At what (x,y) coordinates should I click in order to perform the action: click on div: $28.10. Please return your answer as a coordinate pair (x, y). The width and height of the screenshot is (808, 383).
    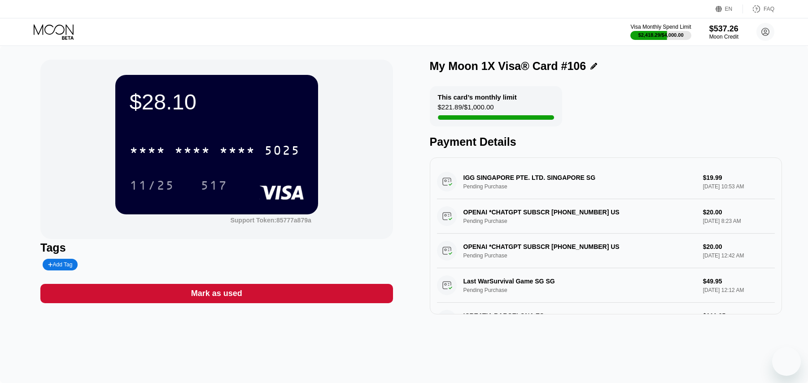
    Looking at the image, I should click on (217, 102).